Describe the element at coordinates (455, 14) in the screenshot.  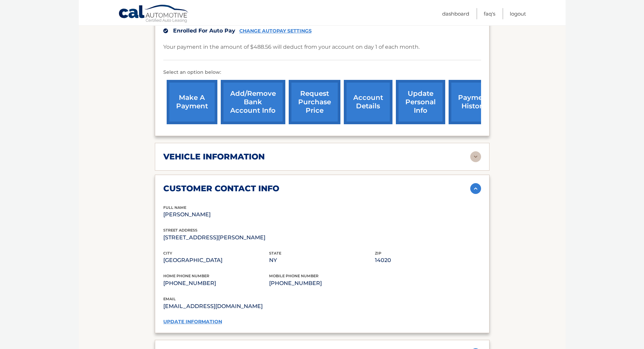
I see `a: Dashboard` at that location.